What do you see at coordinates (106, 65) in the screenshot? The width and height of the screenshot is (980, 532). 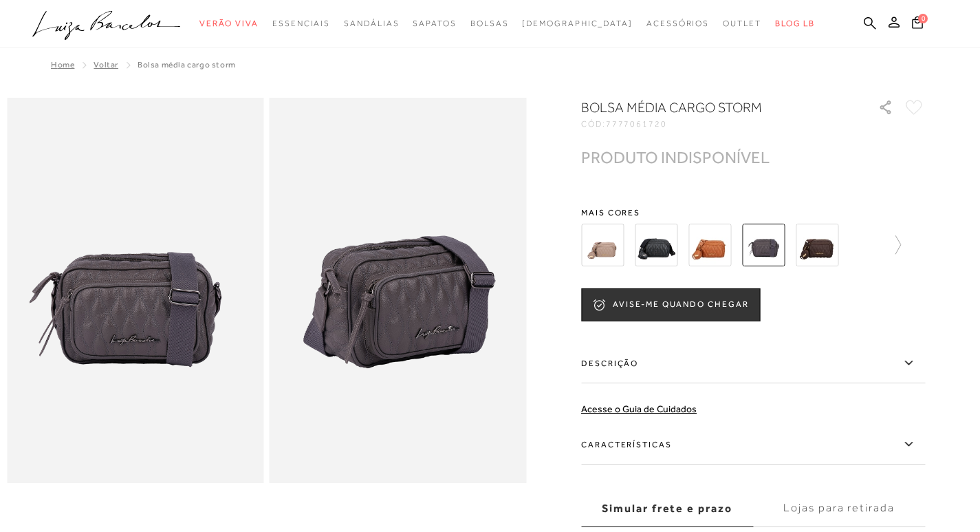 I see `span: Voltar` at bounding box center [106, 65].